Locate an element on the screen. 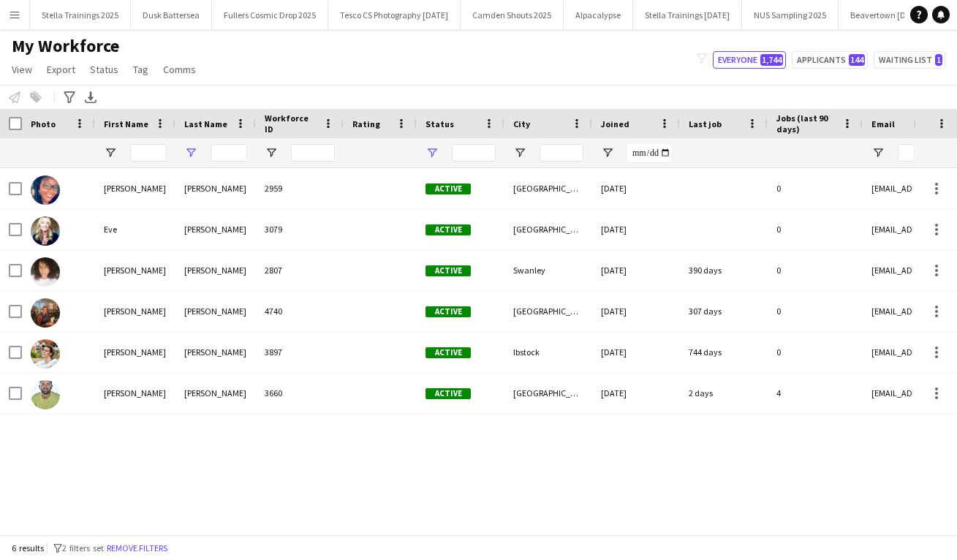  a: Export is located at coordinates (61, 69).